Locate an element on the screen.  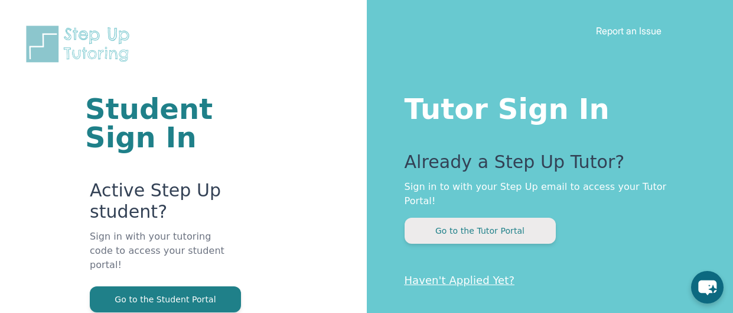
p: Already a Step Up Tutor? is located at coordinates (545, 165).